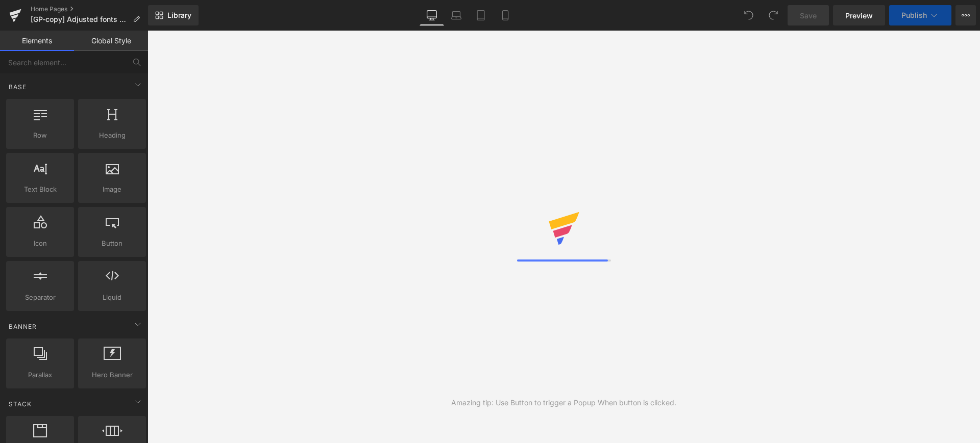  What do you see at coordinates (40, 243) in the screenshot?
I see `span: Icon` at bounding box center [40, 243].